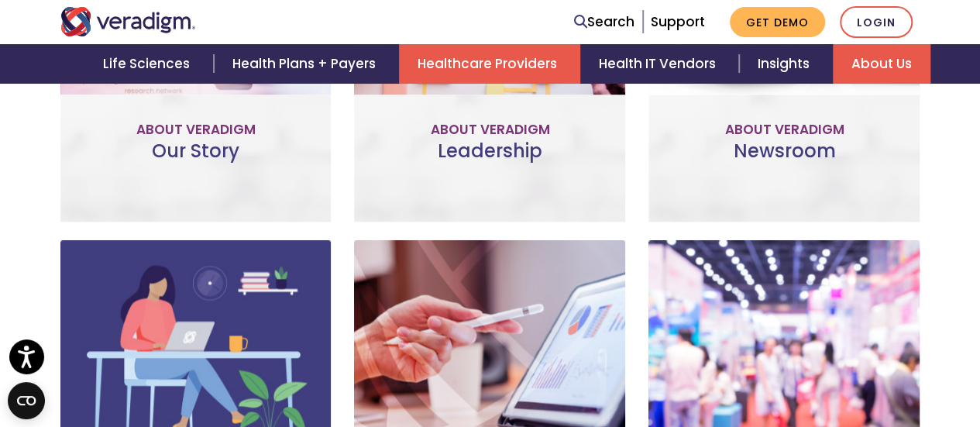  What do you see at coordinates (881, 64) in the screenshot?
I see `a: About Us` at bounding box center [881, 64].